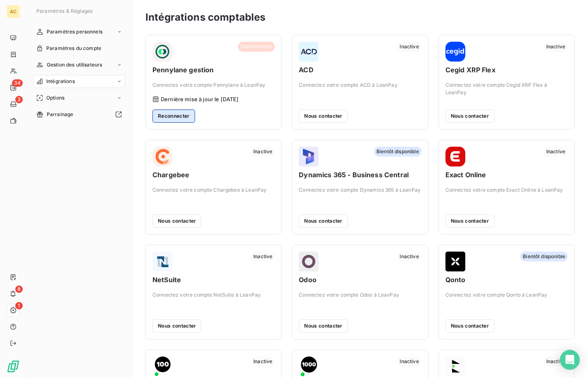  I want to click on span: Connectez votre compte ACD à LeanPay, so click(360, 85).